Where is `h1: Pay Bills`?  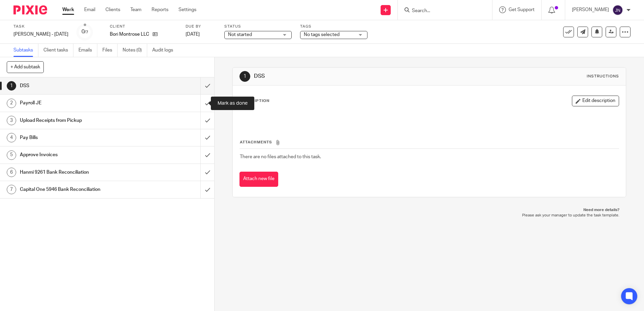
h1: Pay Bills is located at coordinates (78, 138).